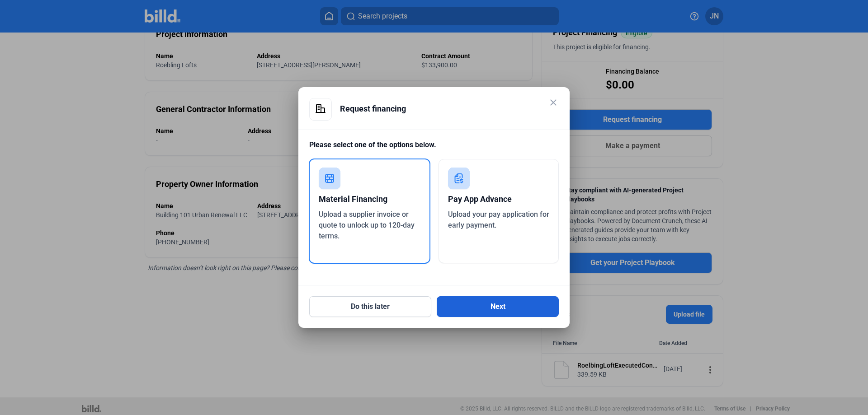  I want to click on div: Pay App Advance, so click(498, 200).